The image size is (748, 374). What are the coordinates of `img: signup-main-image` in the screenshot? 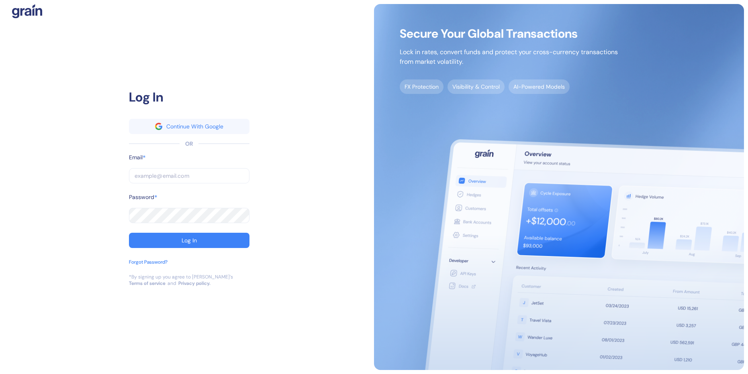 It's located at (559, 187).